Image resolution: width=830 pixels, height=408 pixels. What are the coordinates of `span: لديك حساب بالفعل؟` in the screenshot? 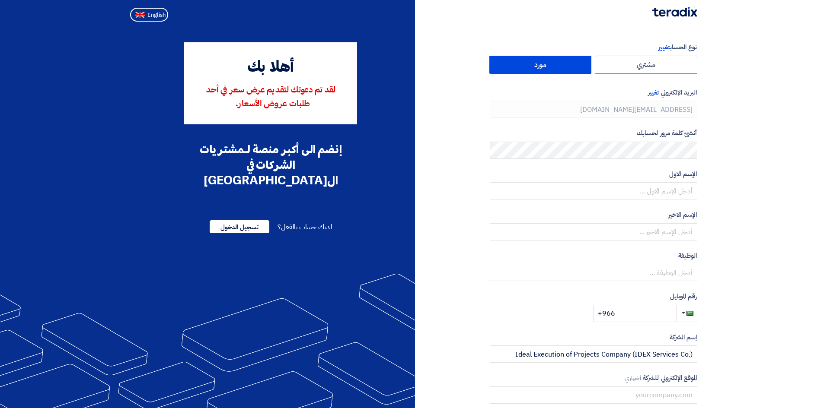 It's located at (304, 227).